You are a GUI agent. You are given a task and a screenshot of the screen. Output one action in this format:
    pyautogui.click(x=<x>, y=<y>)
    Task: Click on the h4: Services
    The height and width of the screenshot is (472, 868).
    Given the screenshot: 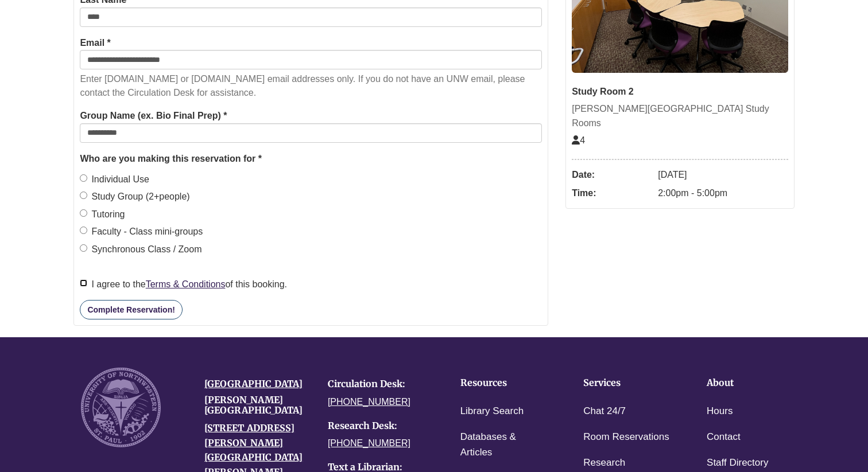 What is the action you would take?
    pyautogui.click(x=627, y=384)
    